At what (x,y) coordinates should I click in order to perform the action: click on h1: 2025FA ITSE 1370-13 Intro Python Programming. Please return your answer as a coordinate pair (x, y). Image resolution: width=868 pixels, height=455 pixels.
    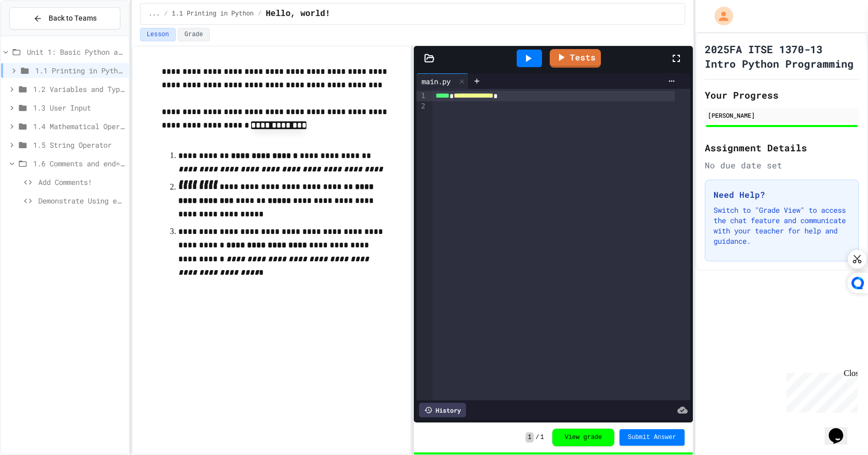
    Looking at the image, I should click on (781, 57).